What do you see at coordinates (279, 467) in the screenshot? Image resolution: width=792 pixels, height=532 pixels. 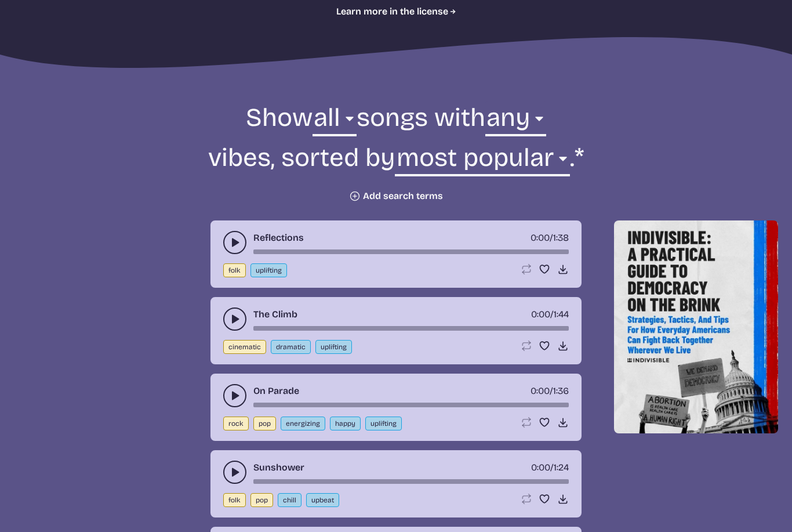 I see `a: Sunshower` at bounding box center [279, 467].